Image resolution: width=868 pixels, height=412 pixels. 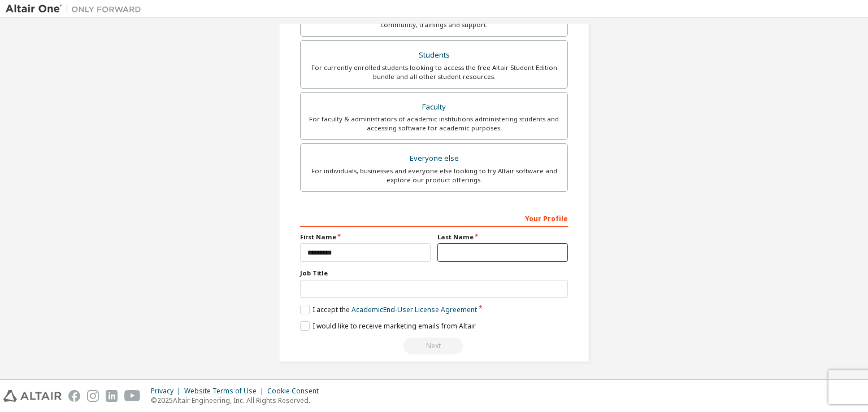 What do you see at coordinates (414, 310) in the screenshot?
I see `a: Academic End-User License Agreement` at bounding box center [414, 310].